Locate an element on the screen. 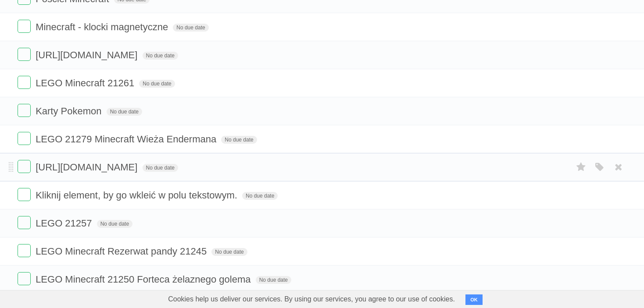 The width and height of the screenshot is (644, 308). span: Kliknij element, by go wkleić w polu tekstowym. is located at coordinates (137, 195).